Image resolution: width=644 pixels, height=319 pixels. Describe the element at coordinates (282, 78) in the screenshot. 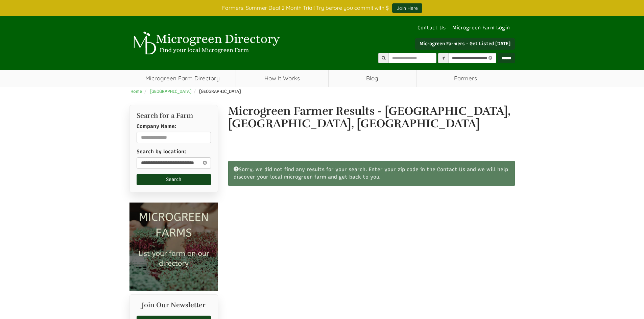

I see `a: How It Works` at that location.